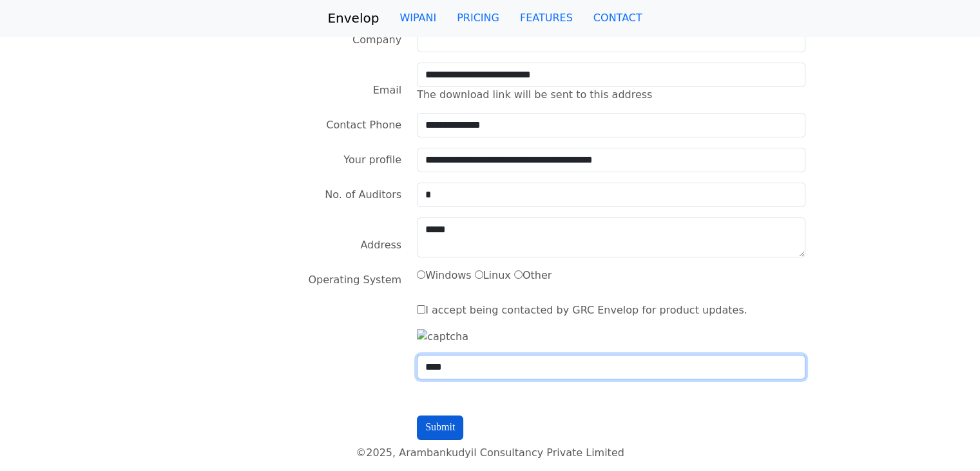 The height and width of the screenshot is (471, 980). What do you see at coordinates (493, 275) in the screenshot?
I see `label: Linux` at bounding box center [493, 275].